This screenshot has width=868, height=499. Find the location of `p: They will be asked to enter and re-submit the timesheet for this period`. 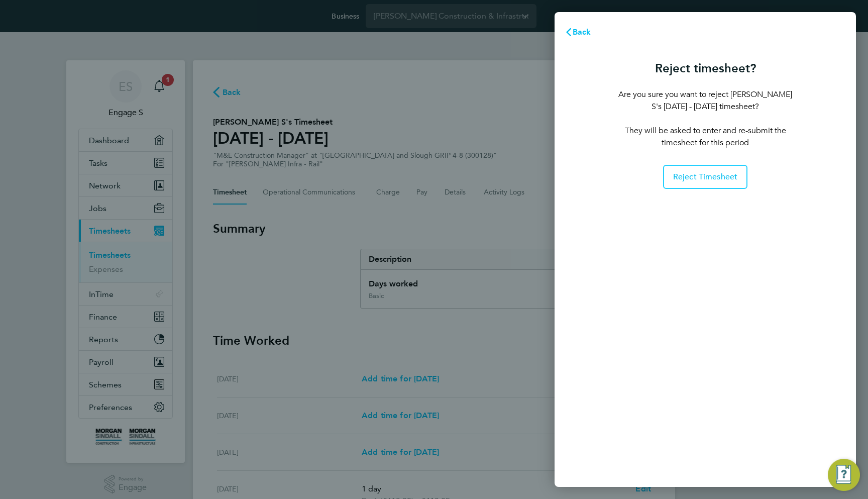

p: They will be asked to enter and re-submit the timesheet for this period is located at coordinates (705, 137).